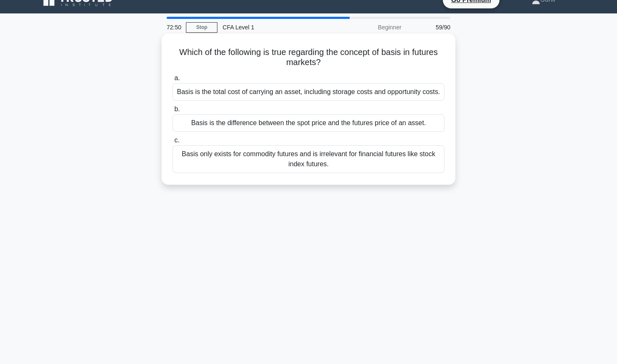 The width and height of the screenshot is (617, 364). I want to click on div: Basis only exists for commodity futures and is irrelevant for financial futures like stock index ..., so click(308, 159).